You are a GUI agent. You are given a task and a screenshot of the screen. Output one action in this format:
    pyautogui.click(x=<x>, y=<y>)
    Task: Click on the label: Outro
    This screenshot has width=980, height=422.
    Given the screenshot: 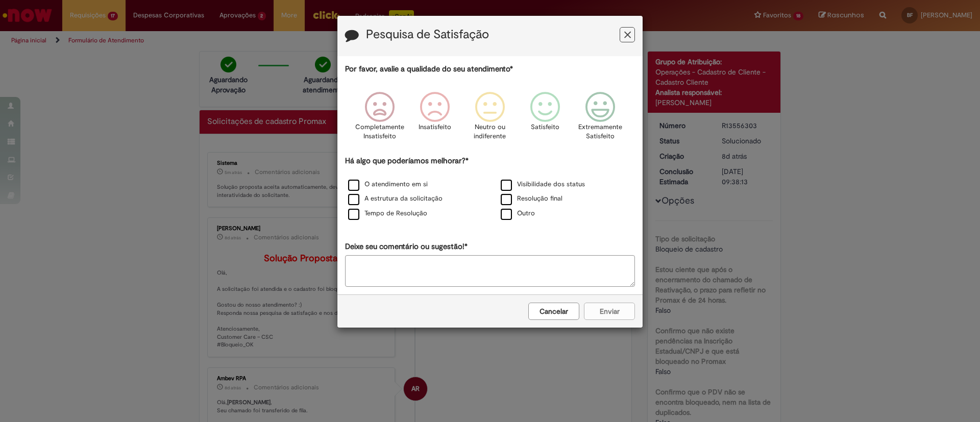 What is the action you would take?
    pyautogui.click(x=518, y=213)
    